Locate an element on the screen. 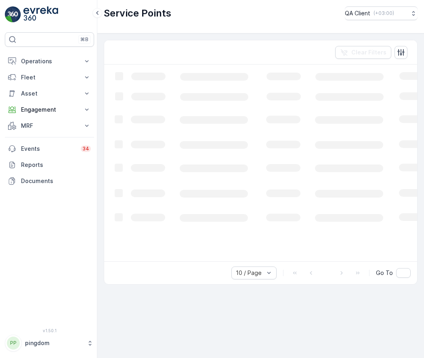 This screenshot has height=358, width=424. span: v 1.50.1 is located at coordinates (49, 331).